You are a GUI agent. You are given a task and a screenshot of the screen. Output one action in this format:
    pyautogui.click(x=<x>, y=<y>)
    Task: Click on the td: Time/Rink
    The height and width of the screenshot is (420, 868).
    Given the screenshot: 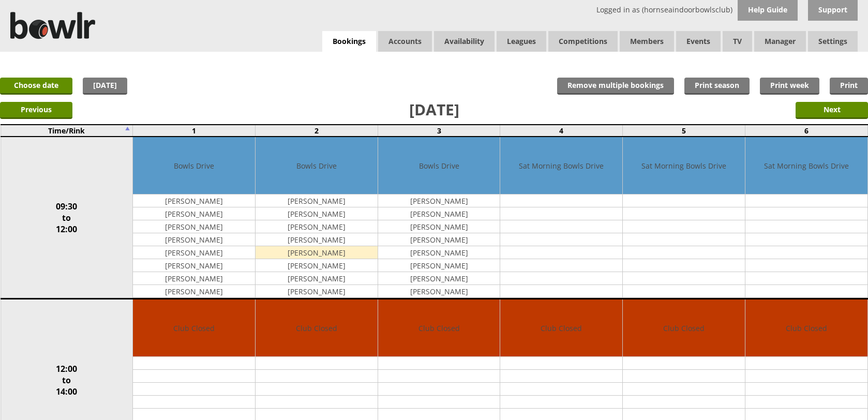 What is the action you would take?
    pyautogui.click(x=67, y=130)
    